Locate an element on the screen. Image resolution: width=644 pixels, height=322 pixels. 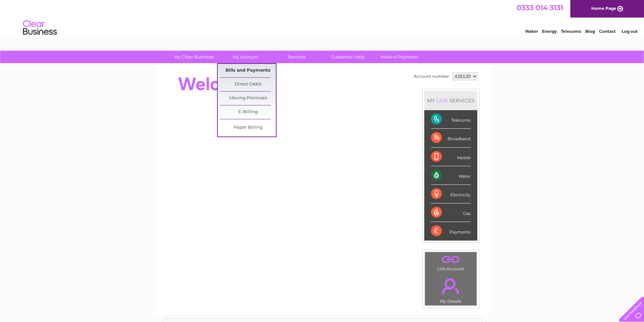
a: Bills and Payments is located at coordinates (248, 71).